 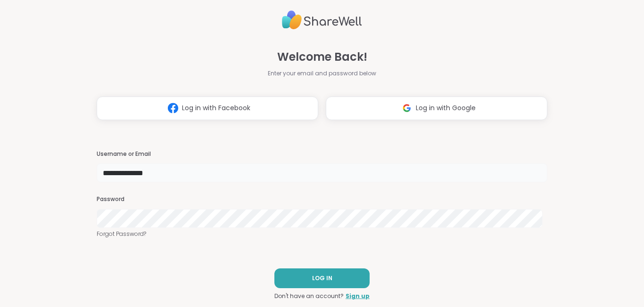 What do you see at coordinates (322, 278) in the screenshot?
I see `span: LOG IN` at bounding box center [322, 278].